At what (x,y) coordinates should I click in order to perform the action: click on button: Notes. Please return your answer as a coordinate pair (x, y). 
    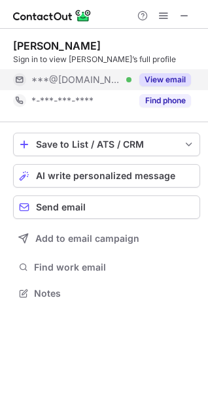
    Looking at the image, I should click on (107, 294).